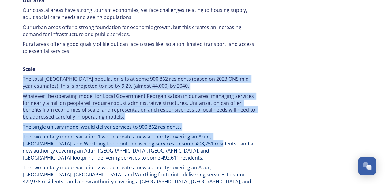 The width and height of the screenshot is (385, 184). What do you see at coordinates (139, 107) in the screenshot?
I see `p: Whatever the operating model for Local Government Reorganisation in our area, managing services f...` at bounding box center [139, 107].